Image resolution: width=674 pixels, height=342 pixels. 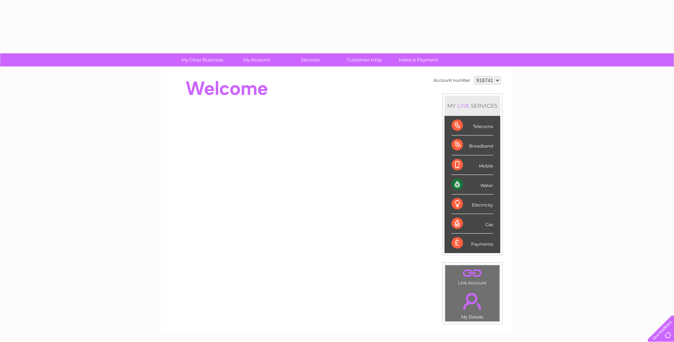 I want to click on div: MY SERVICES, so click(x=472, y=105).